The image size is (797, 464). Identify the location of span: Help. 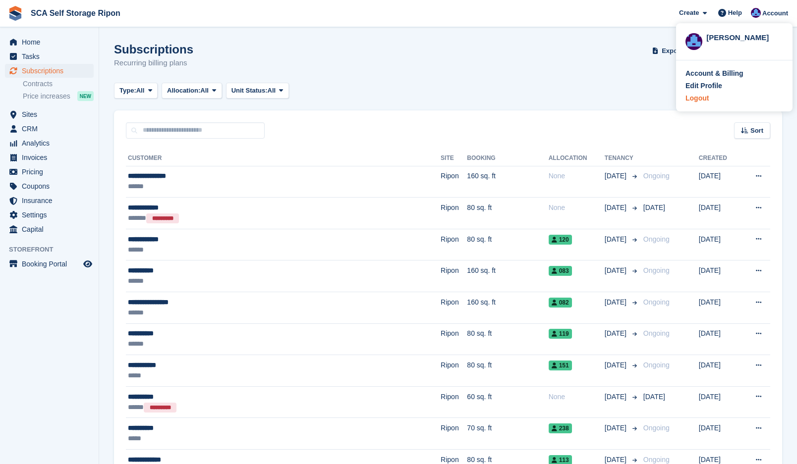
(735, 13).